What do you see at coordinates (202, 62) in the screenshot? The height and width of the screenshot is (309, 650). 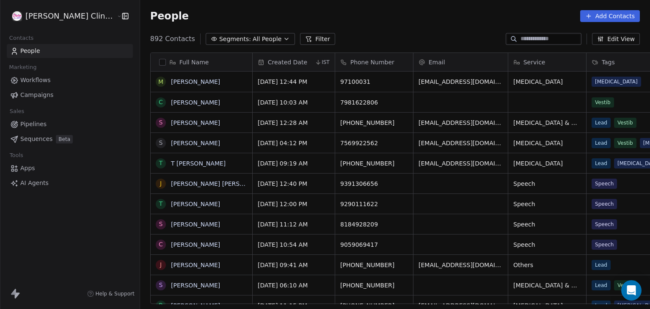 I see `div: Full Name` at bounding box center [202, 62].